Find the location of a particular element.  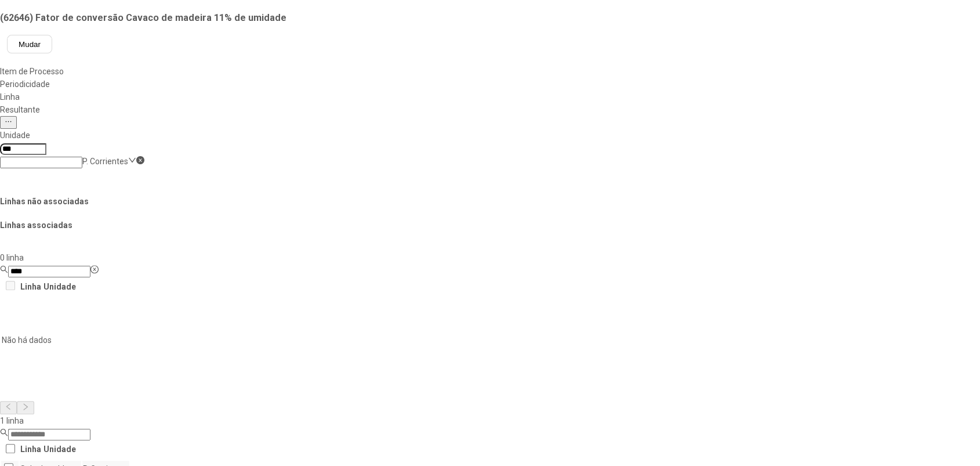

nz-select-item: P. Corrientes is located at coordinates (105, 161).